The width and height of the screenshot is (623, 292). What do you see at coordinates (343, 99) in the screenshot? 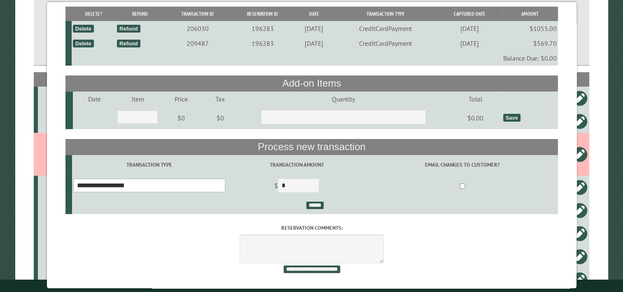
I see `td: Quantity` at bounding box center [343, 99].